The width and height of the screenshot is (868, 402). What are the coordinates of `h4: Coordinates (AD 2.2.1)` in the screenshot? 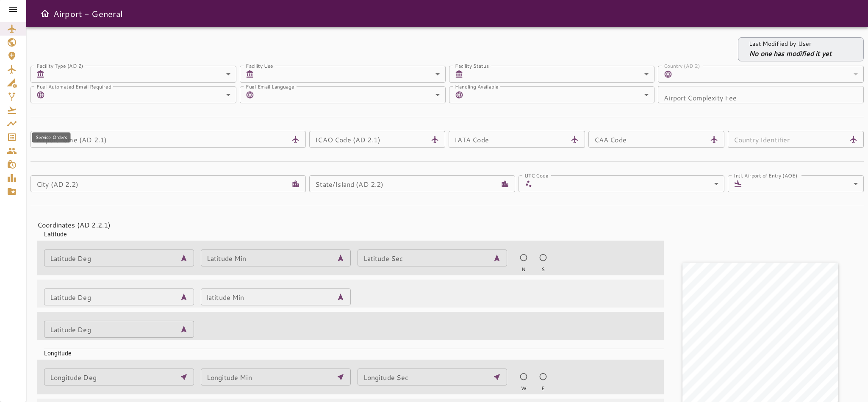 It's located at (347, 225).